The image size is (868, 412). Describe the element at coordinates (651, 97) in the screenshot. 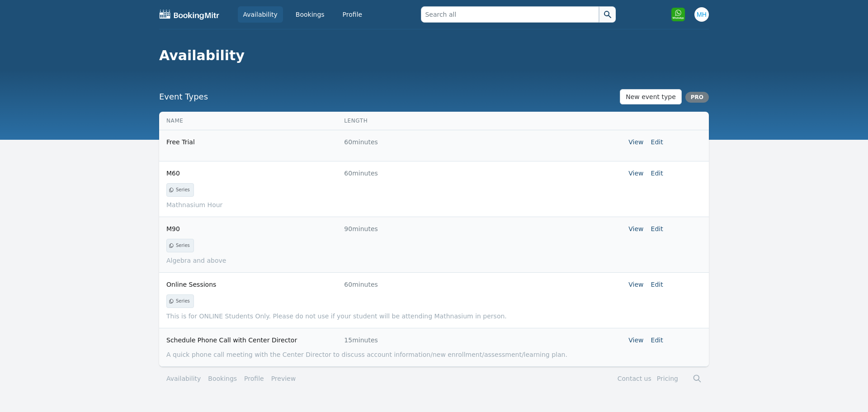

I see `button: New event type` at that location.